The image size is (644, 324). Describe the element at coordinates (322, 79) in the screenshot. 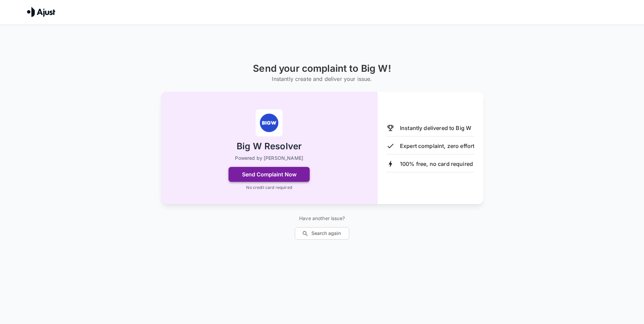

I see `h6: Instantly create and deliver your issue.` at that location.